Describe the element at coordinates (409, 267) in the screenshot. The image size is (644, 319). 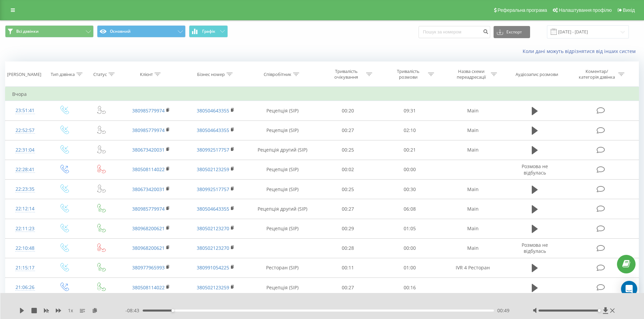
I see `td: 01:00` at that location.